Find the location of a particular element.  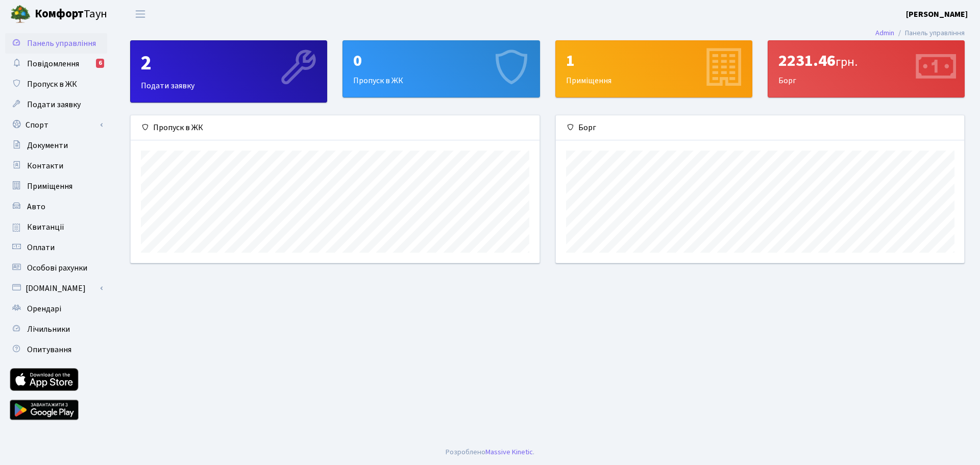

a: 0Пропуск в ЖК is located at coordinates (441, 69).